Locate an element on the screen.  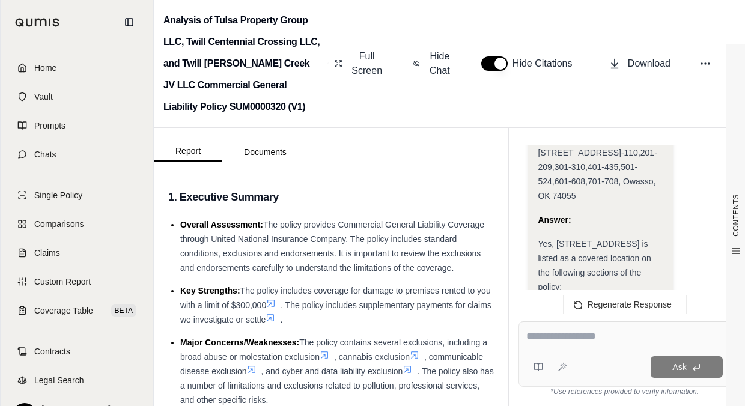
span: Full Screen is located at coordinates (366, 64).